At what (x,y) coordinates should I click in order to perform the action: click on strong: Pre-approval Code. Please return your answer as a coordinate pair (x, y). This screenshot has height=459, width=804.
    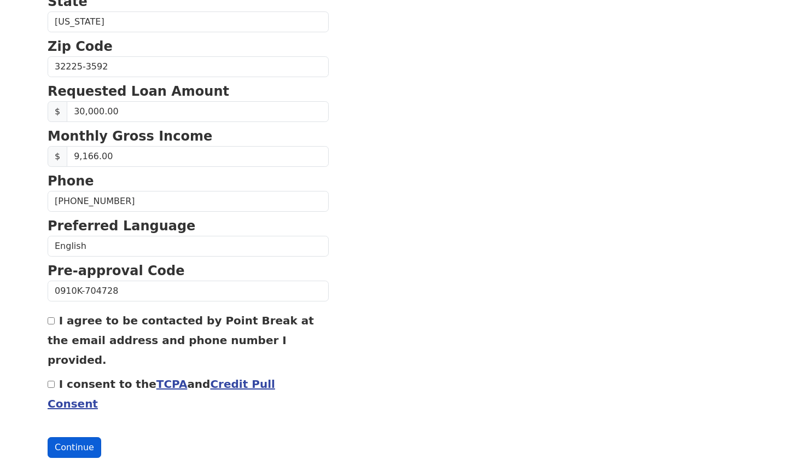
    Looking at the image, I should click on (116, 271).